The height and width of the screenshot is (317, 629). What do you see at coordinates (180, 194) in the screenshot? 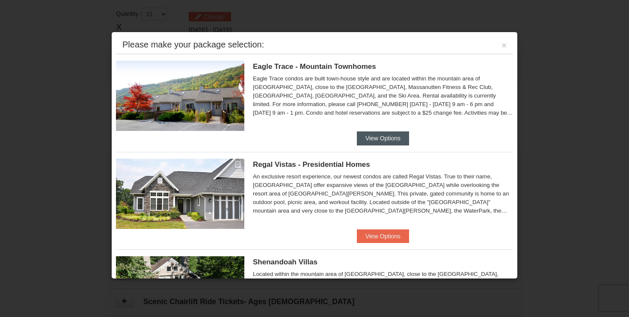
I see `img: 19218991-1-902409a9.jpg` at bounding box center [180, 194].